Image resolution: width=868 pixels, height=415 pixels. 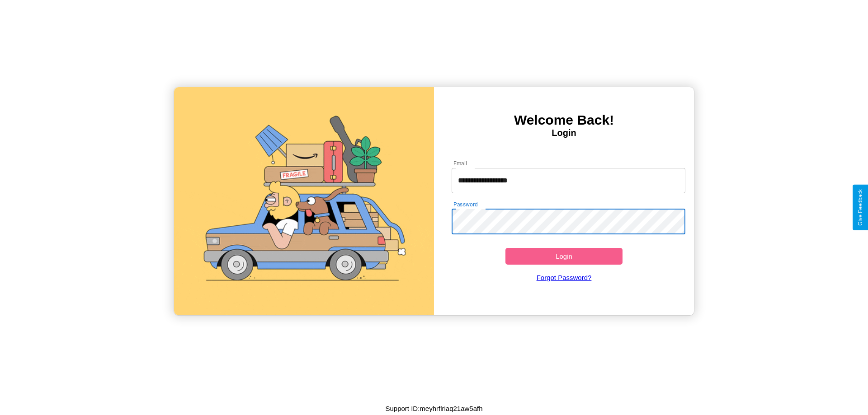 I want to click on label: Email, so click(x=460, y=163).